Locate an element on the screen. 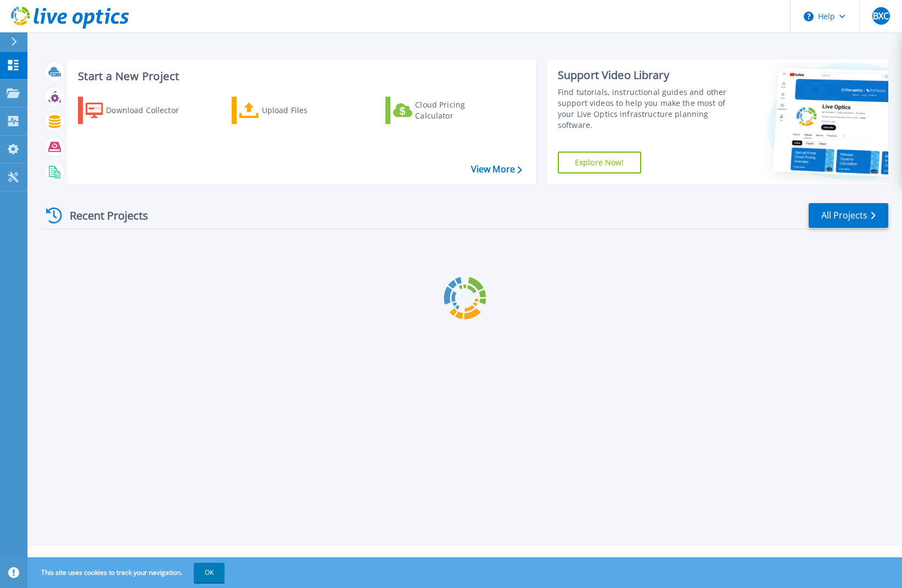  button: OK is located at coordinates (209, 572).